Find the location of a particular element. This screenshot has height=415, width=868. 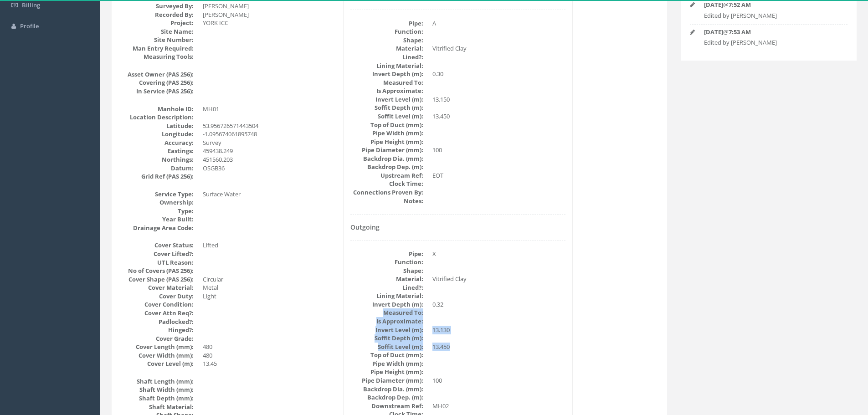

span: Billing is located at coordinates (31, 5).